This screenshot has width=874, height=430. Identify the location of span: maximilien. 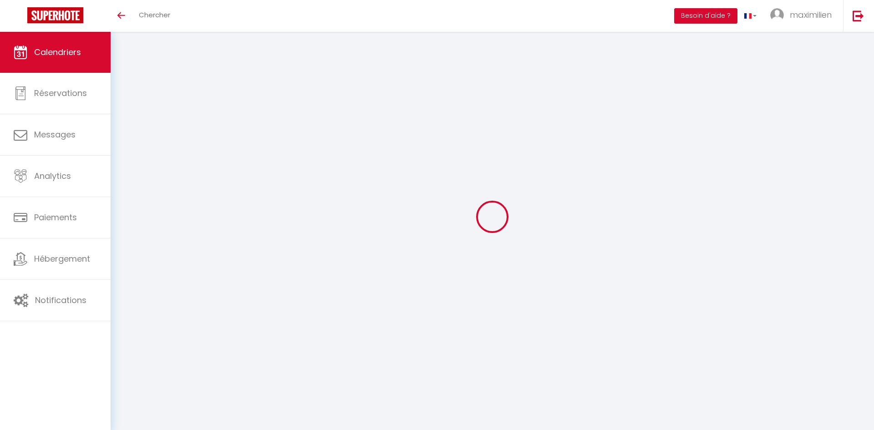
(811, 15).